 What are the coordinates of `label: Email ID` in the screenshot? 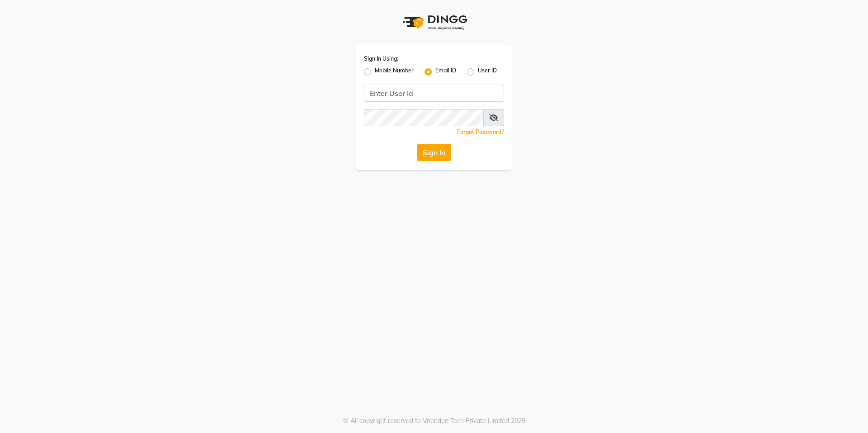 It's located at (446, 72).